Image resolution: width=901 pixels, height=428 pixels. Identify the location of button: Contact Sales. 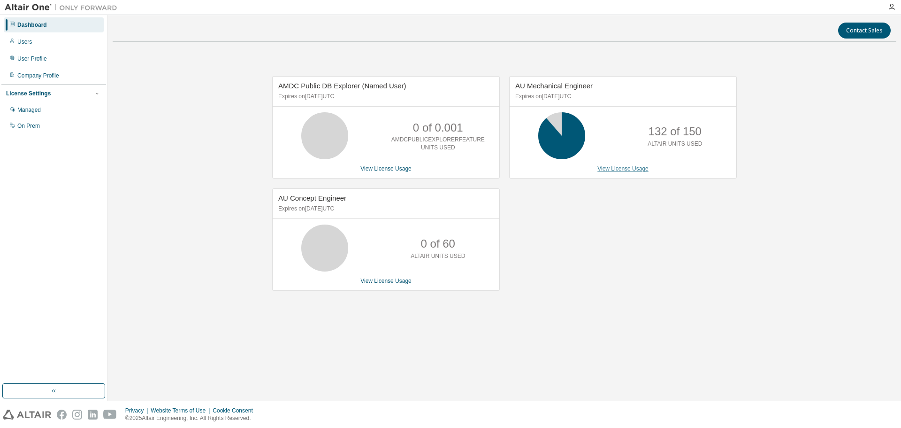
(865, 31).